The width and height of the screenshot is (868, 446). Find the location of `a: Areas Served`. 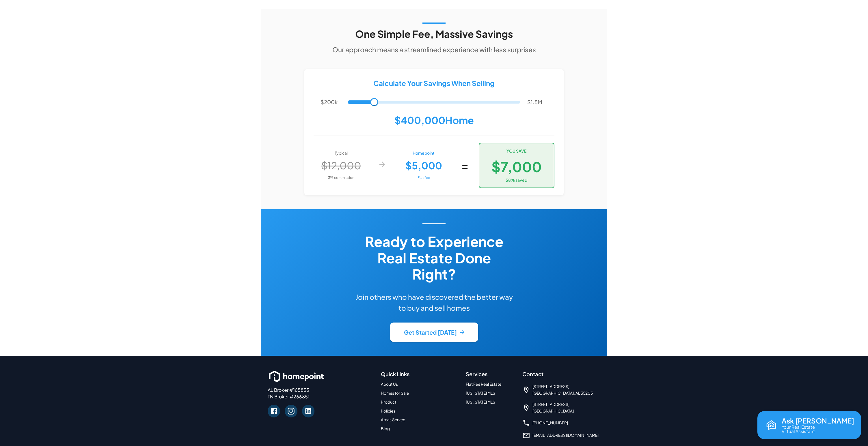

a: Areas Served is located at coordinates (393, 420).